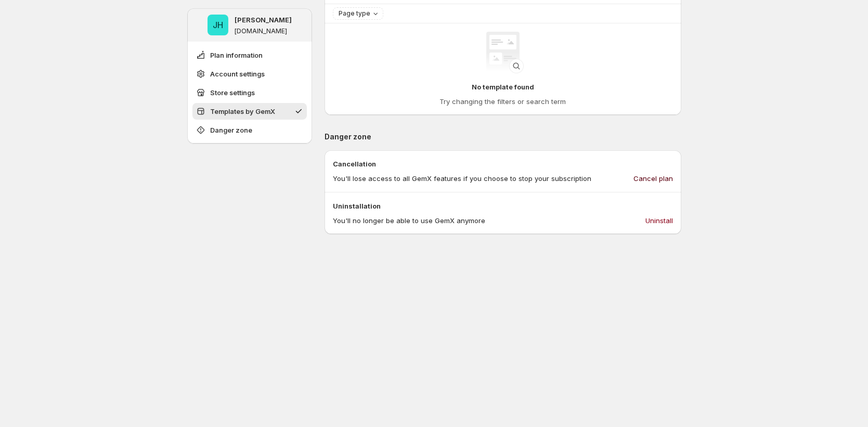 The image size is (868, 427). I want to click on span: Jena Hoang, so click(218, 25).